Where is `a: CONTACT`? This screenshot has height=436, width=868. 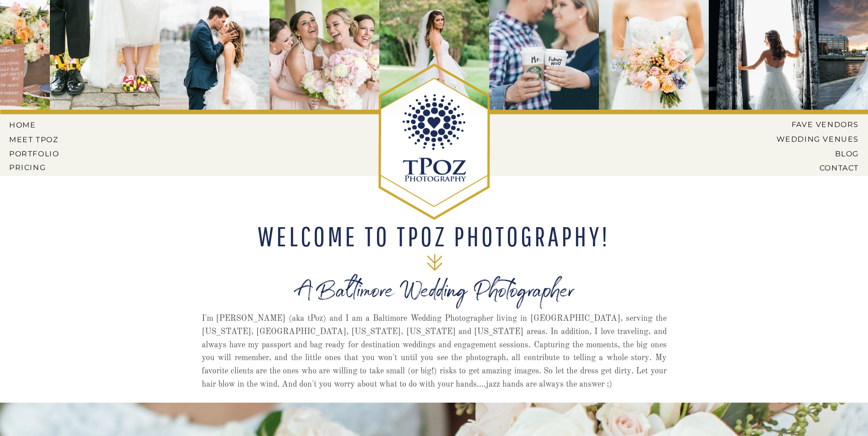
a: CONTACT is located at coordinates (823, 168).